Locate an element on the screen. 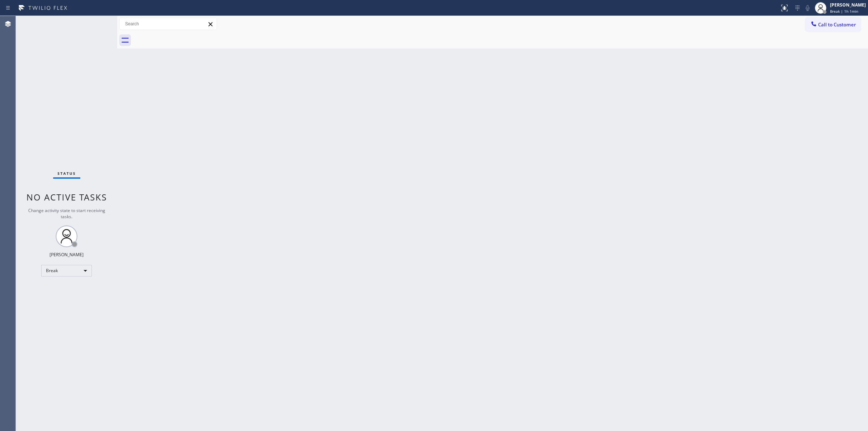 The image size is (868, 431). span: Status is located at coordinates (67, 173).